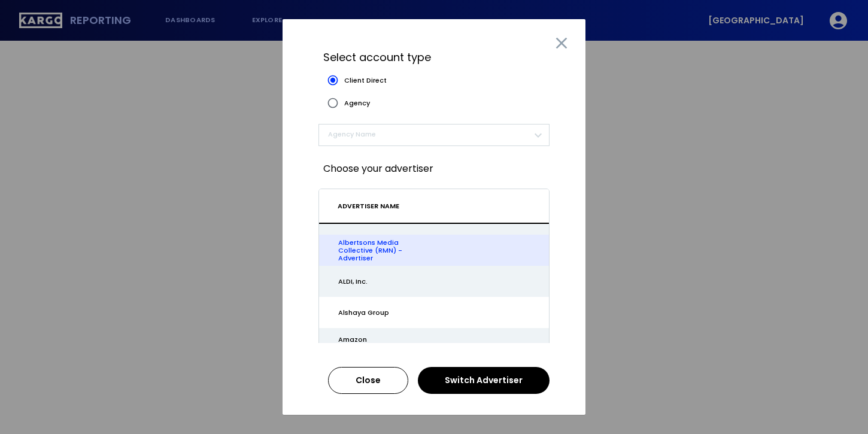  I want to click on div: Close, so click(368, 380).